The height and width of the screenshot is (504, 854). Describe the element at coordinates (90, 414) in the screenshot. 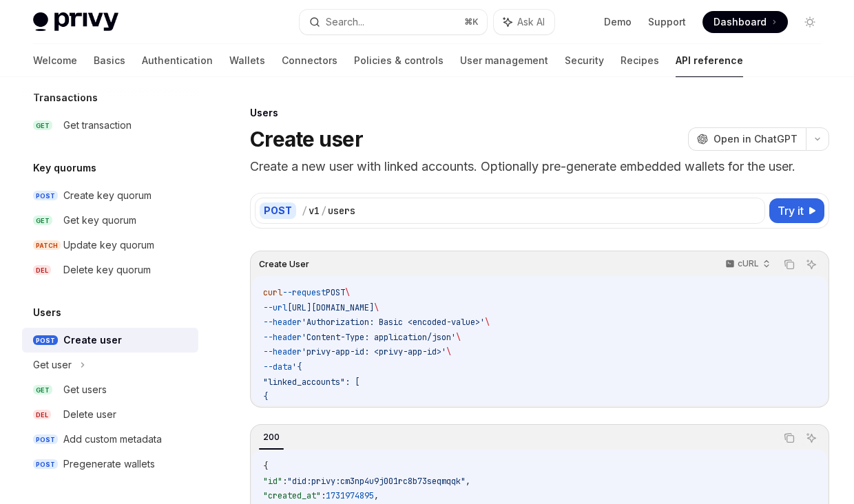

I see `div: Delete user` at that location.